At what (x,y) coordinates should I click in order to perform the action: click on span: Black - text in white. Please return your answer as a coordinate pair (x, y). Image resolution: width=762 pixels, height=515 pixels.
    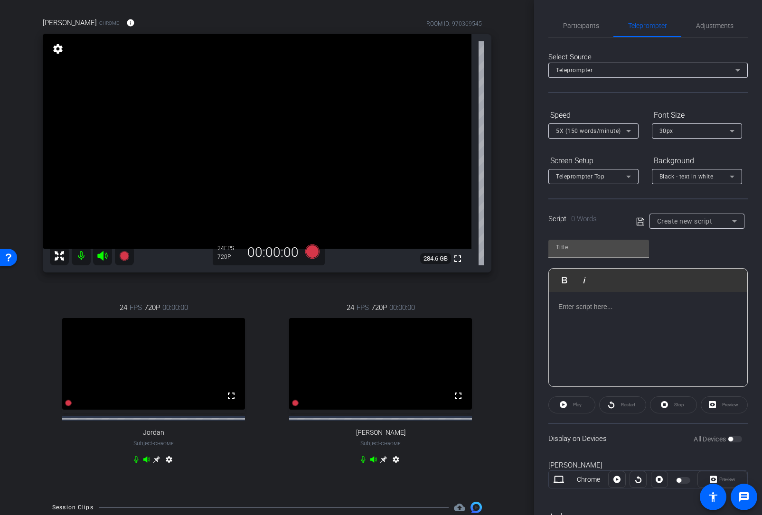
    Looking at the image, I should click on (686, 177).